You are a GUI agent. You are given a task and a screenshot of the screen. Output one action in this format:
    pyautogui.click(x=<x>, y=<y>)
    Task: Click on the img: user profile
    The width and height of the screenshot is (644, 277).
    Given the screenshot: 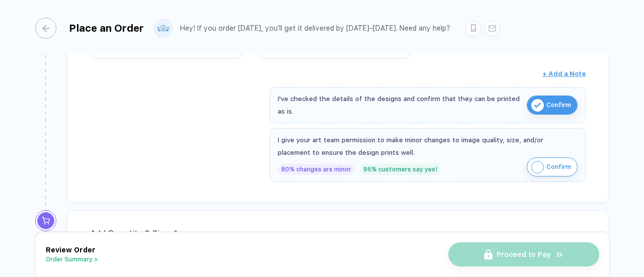 What is the action you would take?
    pyautogui.click(x=163, y=28)
    